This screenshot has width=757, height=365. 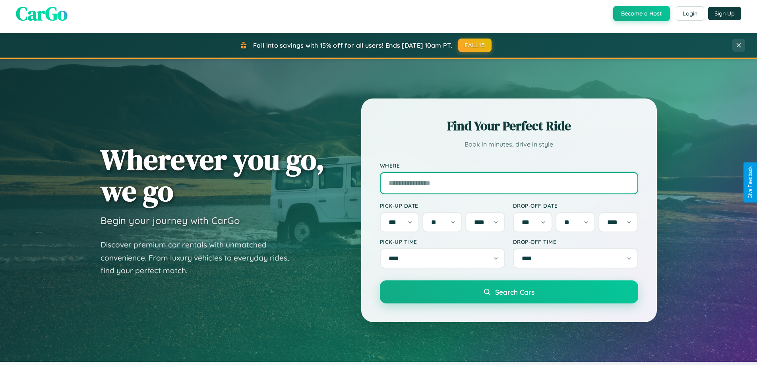 I want to click on div: Give Feedback, so click(x=750, y=182).